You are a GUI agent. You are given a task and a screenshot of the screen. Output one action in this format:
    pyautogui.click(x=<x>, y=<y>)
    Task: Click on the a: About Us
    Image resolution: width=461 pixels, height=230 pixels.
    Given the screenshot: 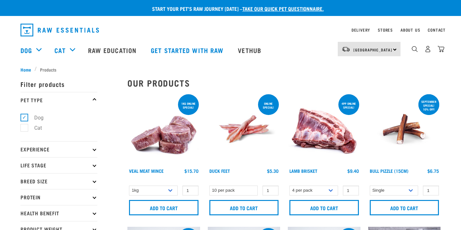 What is the action you would take?
    pyautogui.click(x=410, y=30)
    